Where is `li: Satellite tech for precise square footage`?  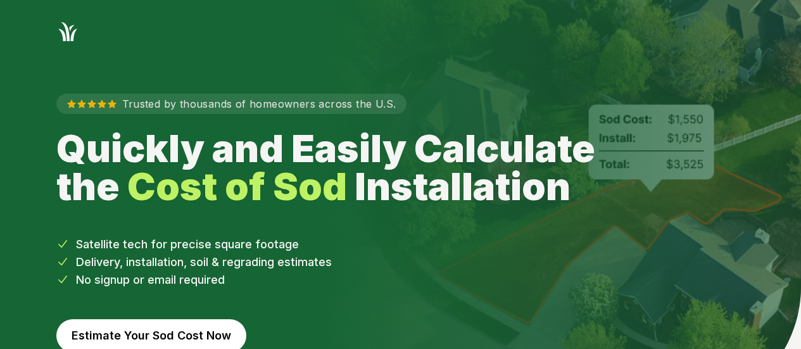
li: Satellite tech for precise square footage is located at coordinates (401, 244).